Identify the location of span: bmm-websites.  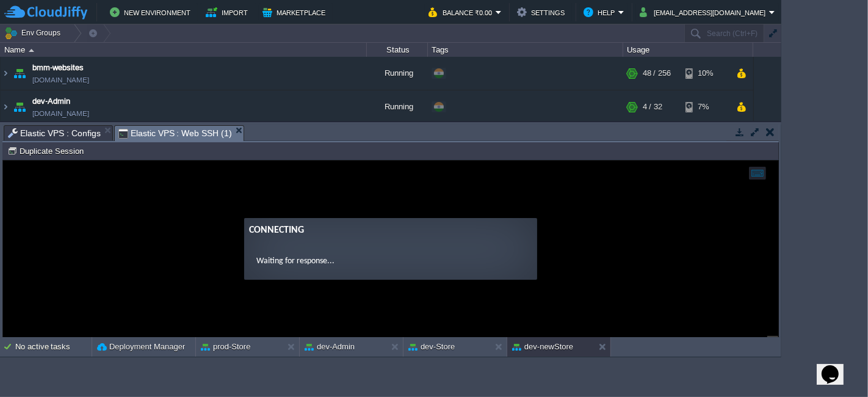
(58, 68).